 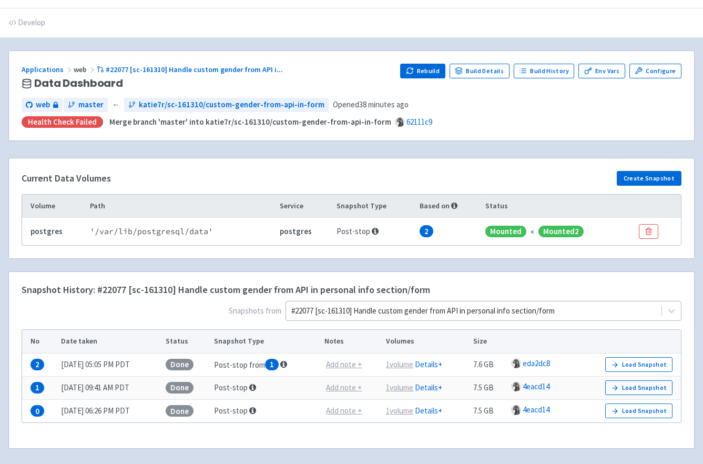 I want to click on span: master, so click(x=91, y=105).